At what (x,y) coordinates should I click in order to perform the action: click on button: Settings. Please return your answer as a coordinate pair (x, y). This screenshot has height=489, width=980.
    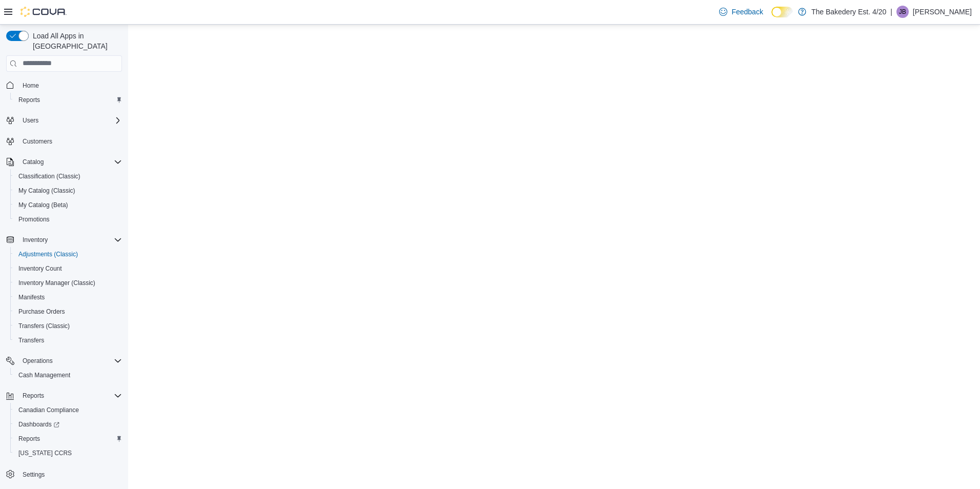
    Looking at the image, I should click on (64, 474).